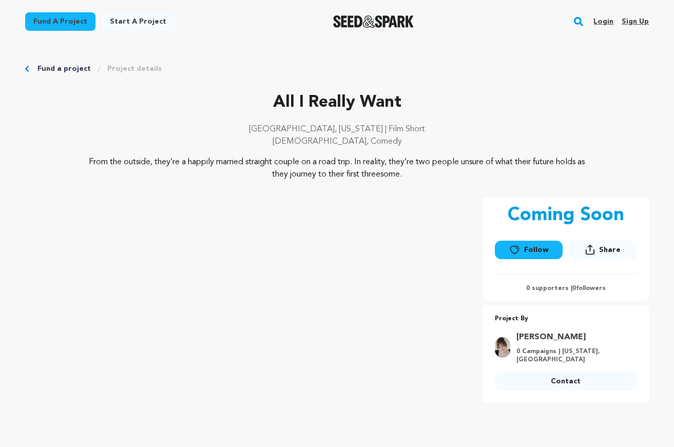 Image resolution: width=674 pixels, height=447 pixels. Describe the element at coordinates (138, 22) in the screenshot. I see `a: Start a project` at that location.